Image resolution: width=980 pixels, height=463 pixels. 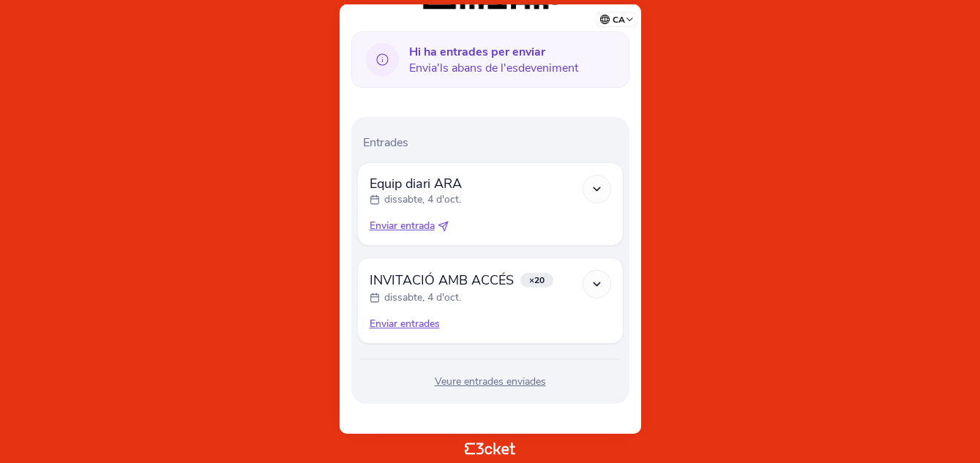 I want to click on span: ×20, so click(x=536, y=280).